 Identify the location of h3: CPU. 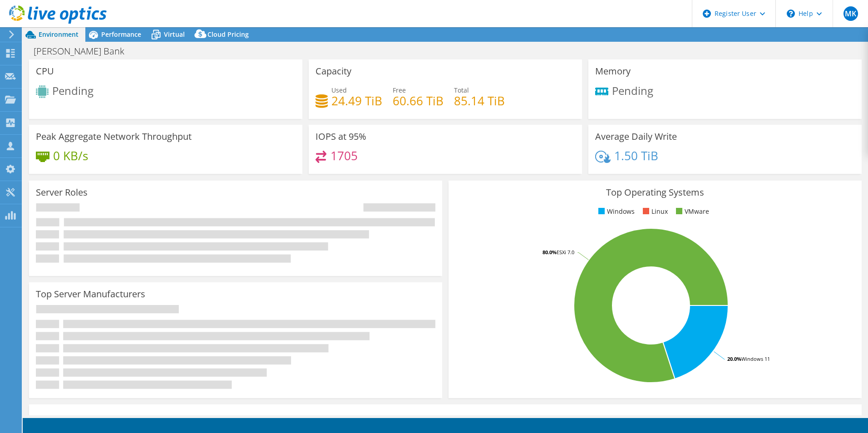
(45, 71).